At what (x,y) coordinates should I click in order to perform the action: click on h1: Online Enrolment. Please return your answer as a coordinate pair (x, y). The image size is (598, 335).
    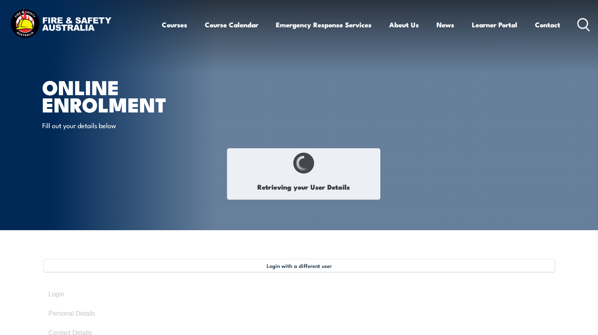
    Looking at the image, I should click on (141, 95).